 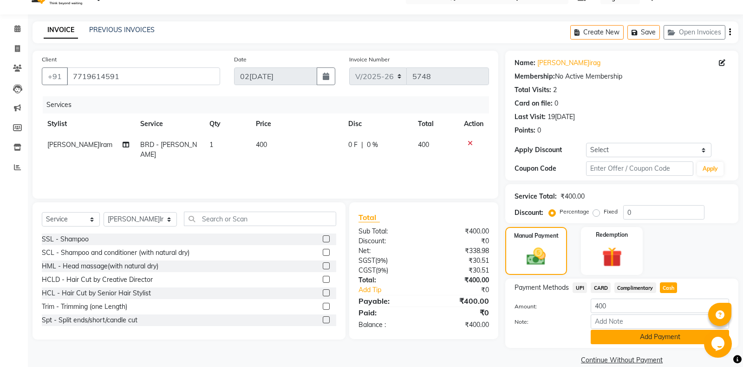 I want to click on div: Apply Discount, so click(x=551, y=150).